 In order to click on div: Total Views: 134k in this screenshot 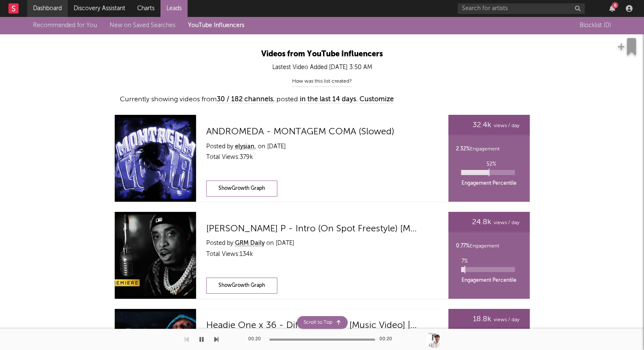, I will do `click(312, 254)`.